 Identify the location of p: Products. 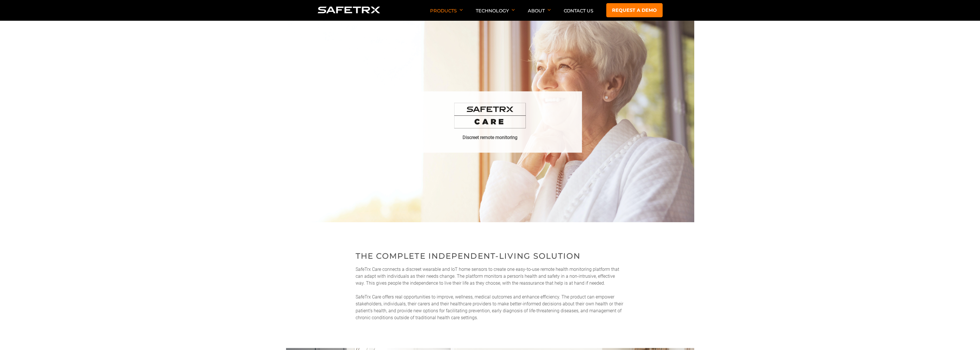
(446, 14).